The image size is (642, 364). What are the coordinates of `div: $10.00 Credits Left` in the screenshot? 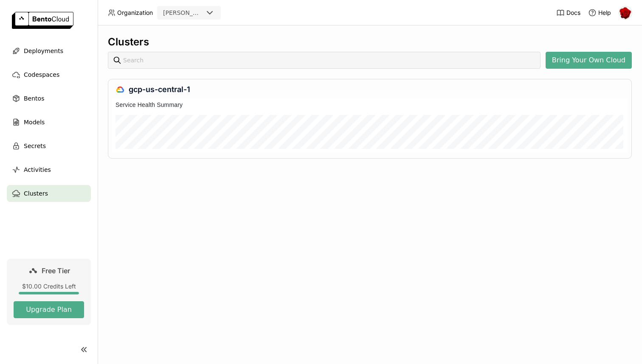 It's located at (49, 286).